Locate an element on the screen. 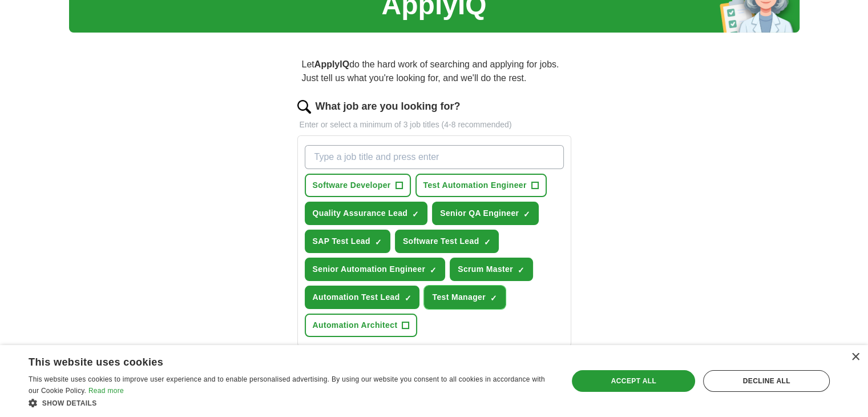 Image resolution: width=868 pixels, height=417 pixels. span: Quality Assurance Lead is located at coordinates (360, 213).